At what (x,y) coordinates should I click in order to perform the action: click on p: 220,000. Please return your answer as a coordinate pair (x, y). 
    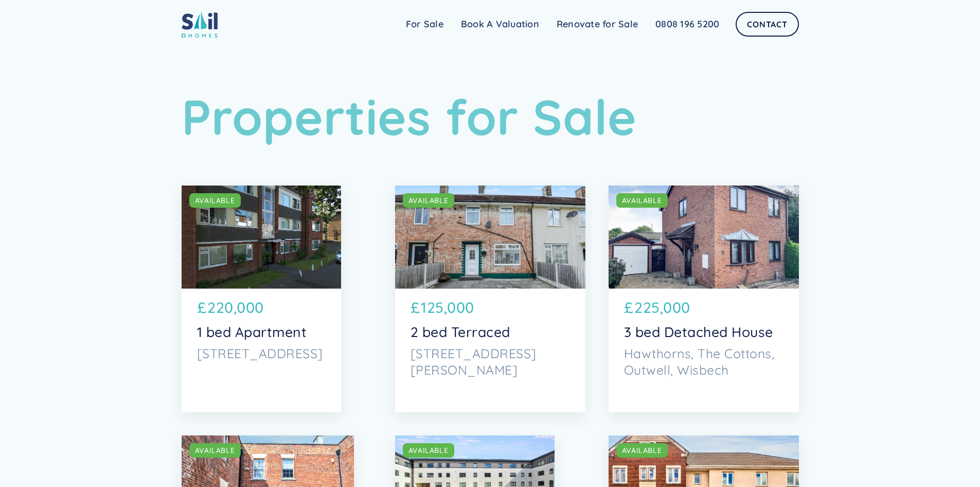
    Looking at the image, I should click on (236, 307).